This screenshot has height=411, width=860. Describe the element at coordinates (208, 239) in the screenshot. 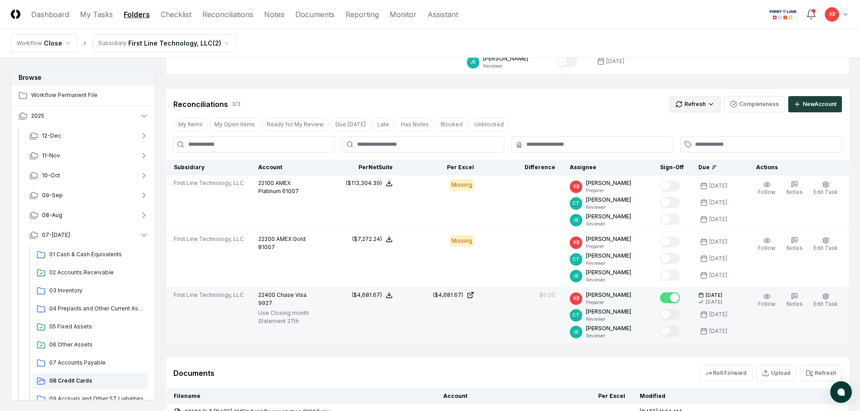

I see `span: First Line Technology, LLC` at that location.